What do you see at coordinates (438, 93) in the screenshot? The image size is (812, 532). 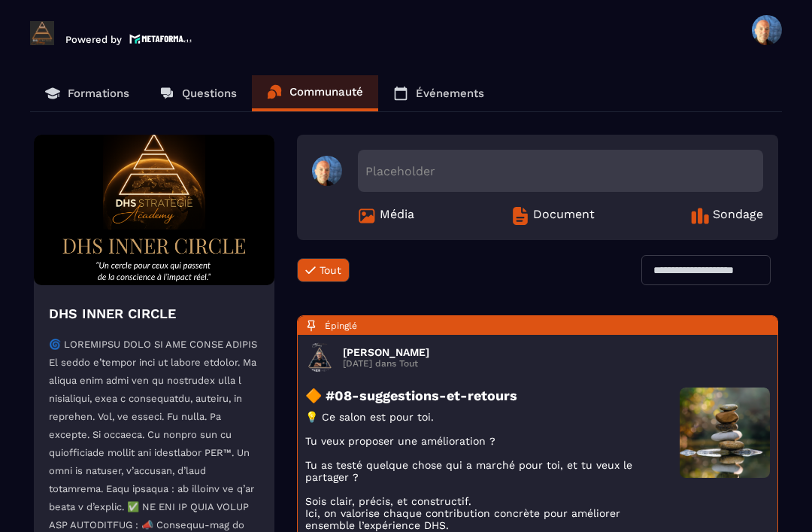 I see `a: Événements` at bounding box center [438, 93].